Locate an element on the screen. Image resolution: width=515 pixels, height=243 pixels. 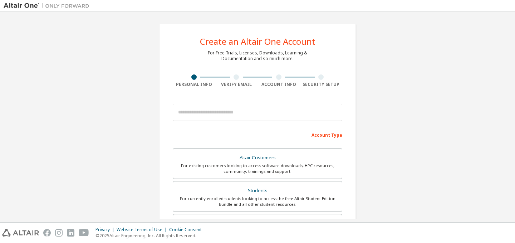
img: youtube.svg is located at coordinates (84, 232).